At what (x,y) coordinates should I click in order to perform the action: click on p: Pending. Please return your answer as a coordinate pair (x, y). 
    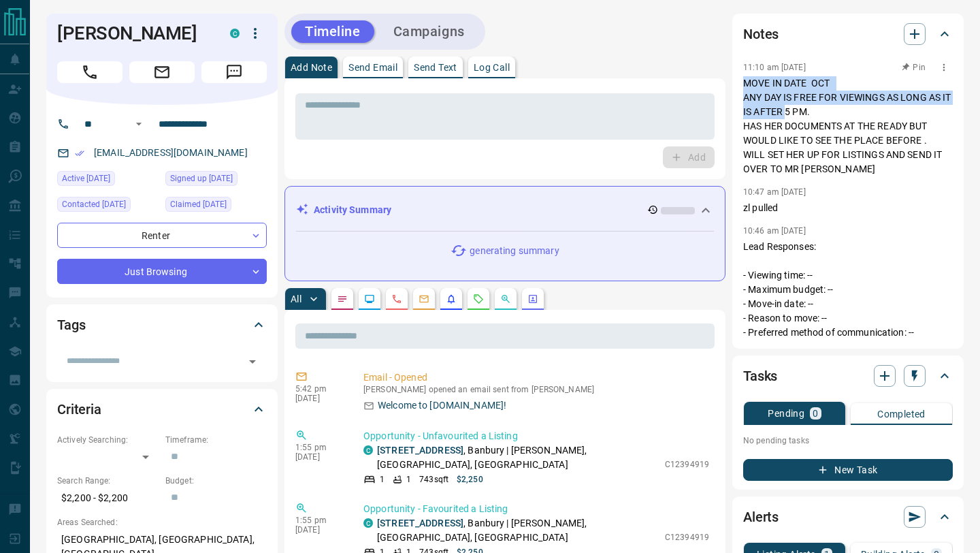
    Looking at the image, I should click on (786, 413).